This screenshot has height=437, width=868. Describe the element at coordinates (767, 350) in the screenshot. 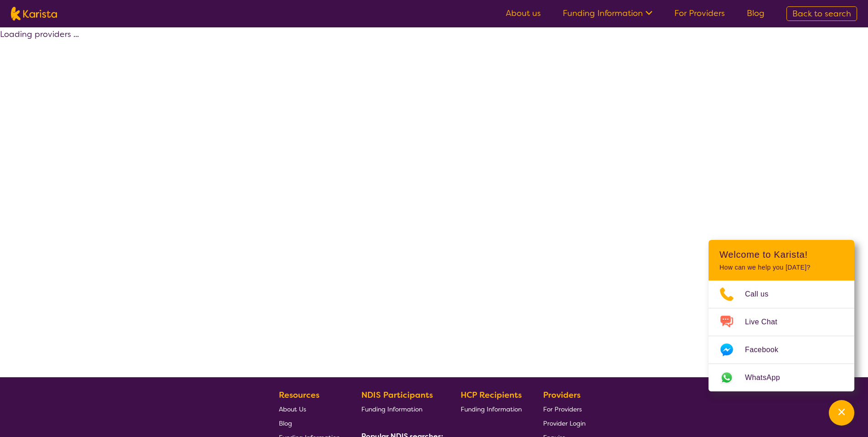

I see `span: Facebook` at that location.